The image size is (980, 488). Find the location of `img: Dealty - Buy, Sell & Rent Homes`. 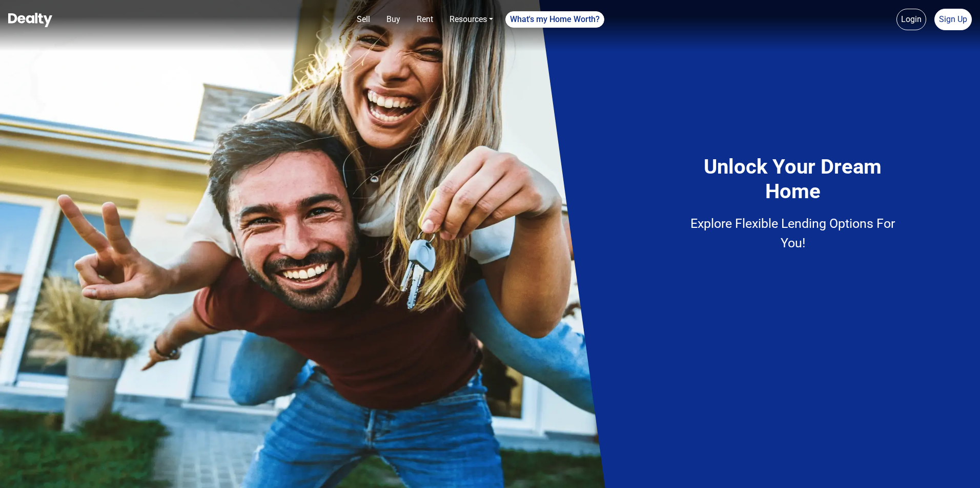

img: Dealty - Buy, Sell & Rent Homes is located at coordinates (31, 20).